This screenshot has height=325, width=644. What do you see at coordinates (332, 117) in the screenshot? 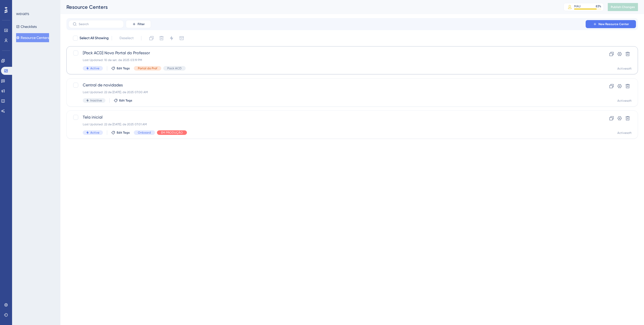
I see `span: Tela inicial` at bounding box center [332, 117].